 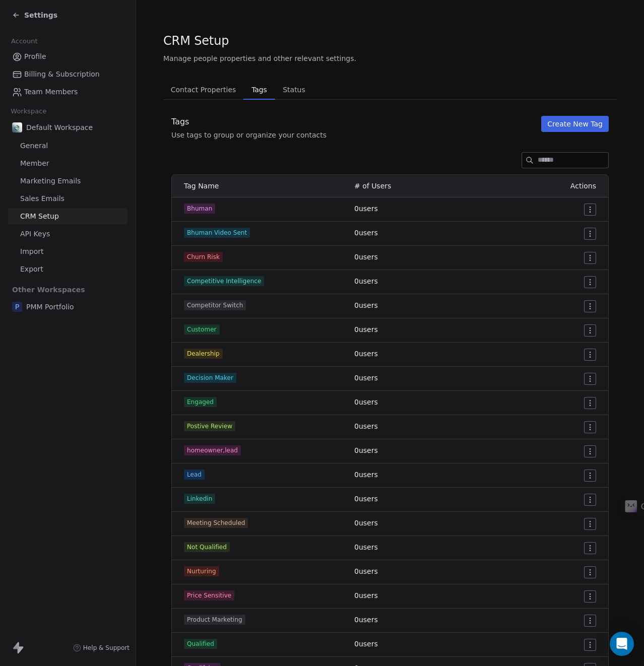 I want to click on span: Profile, so click(x=35, y=56).